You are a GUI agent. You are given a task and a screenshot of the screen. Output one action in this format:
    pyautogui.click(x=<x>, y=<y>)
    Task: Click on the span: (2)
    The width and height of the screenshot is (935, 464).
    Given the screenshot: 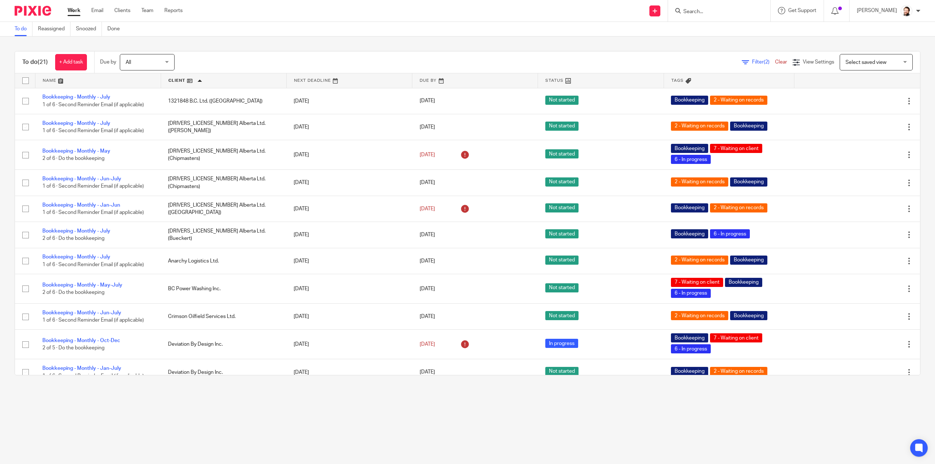 What is the action you would take?
    pyautogui.click(x=766, y=62)
    